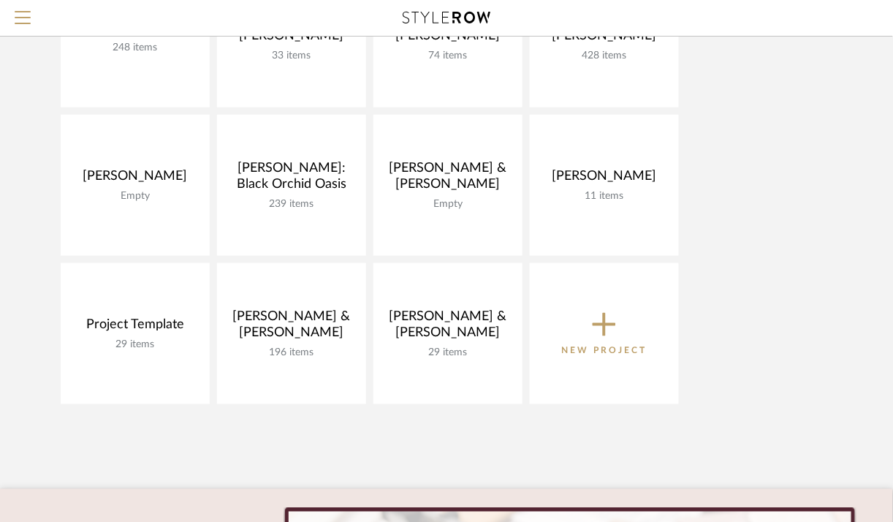  I want to click on p: New Project, so click(604, 350).